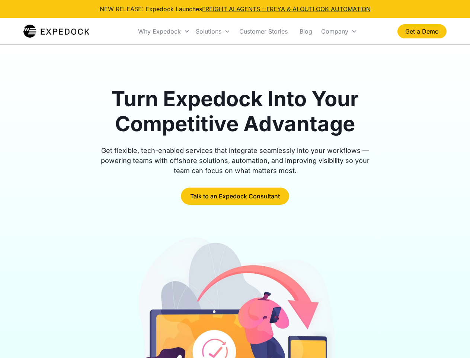 The width and height of the screenshot is (470, 358). What do you see at coordinates (422, 31) in the screenshot?
I see `a: Get a Demo` at bounding box center [422, 31].